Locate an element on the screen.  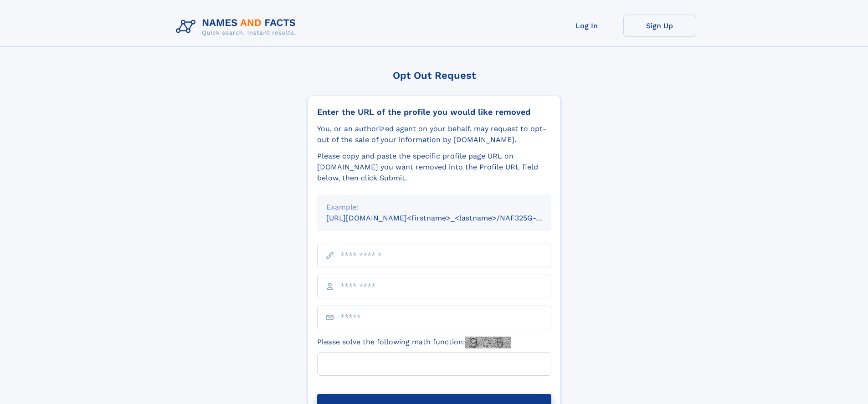
a: Sign Up is located at coordinates (660, 25).